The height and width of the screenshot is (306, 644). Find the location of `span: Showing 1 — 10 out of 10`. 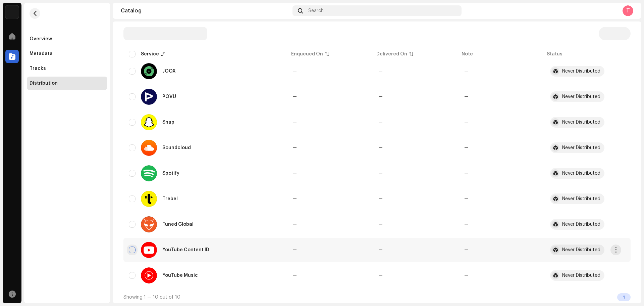

span: Showing 1 — 10 out of 10 is located at coordinates (152, 297).